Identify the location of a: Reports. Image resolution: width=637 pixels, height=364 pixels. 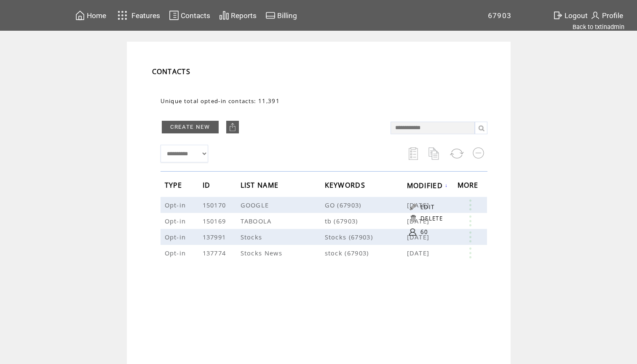
(237, 15).